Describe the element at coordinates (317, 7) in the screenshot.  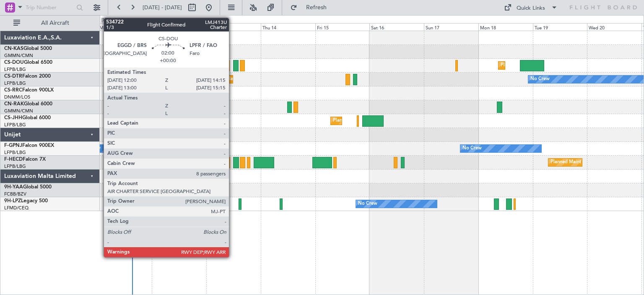
I see `span: Refresh` at that location.